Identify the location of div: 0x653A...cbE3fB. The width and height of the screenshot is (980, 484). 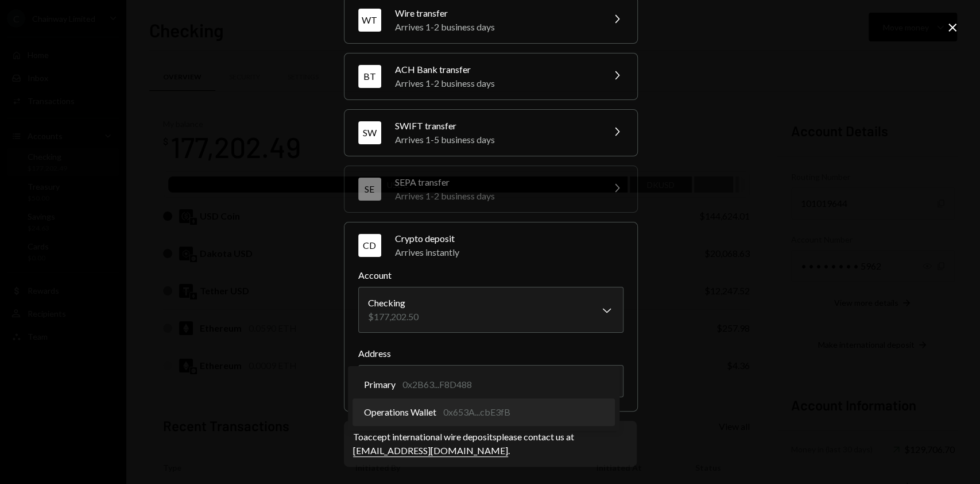
(476, 412).